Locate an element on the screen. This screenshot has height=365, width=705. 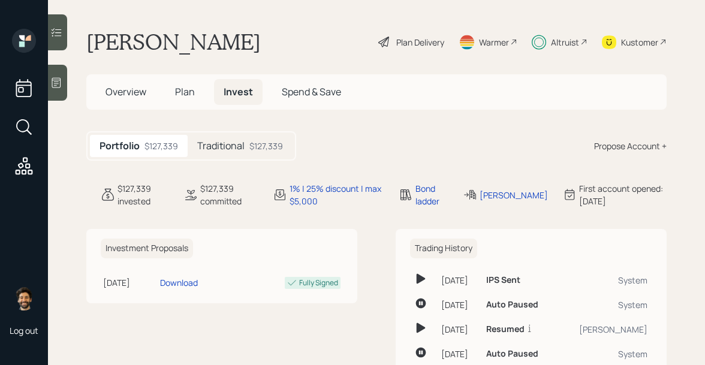
div: Plan Delivery is located at coordinates (420, 42).